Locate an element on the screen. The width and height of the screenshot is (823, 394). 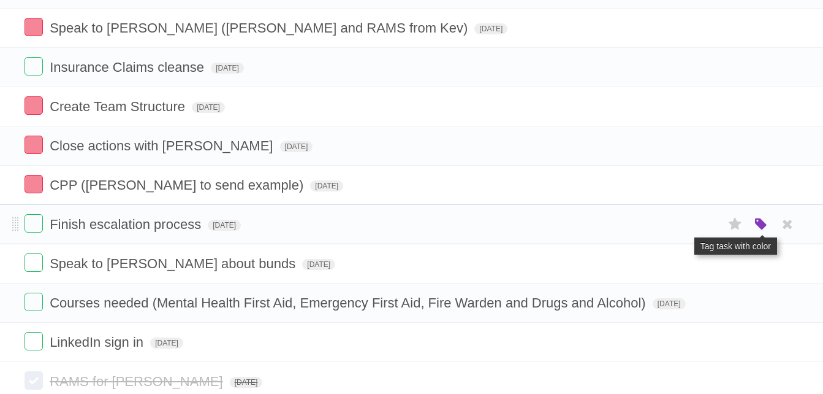
span: Courses needed (Mental Health First Aid, Emergency First Aid, Fire Warden and Drugs and Alcohol) is located at coordinates (349, 302).